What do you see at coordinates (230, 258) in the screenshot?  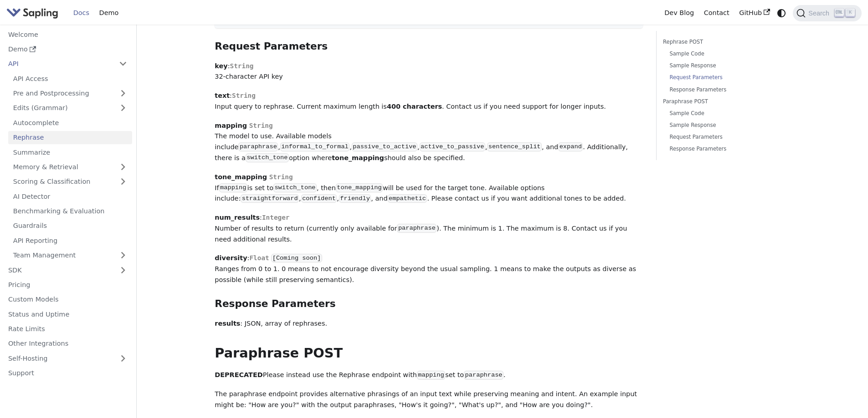 I see `strong: diversity` at bounding box center [230, 258].